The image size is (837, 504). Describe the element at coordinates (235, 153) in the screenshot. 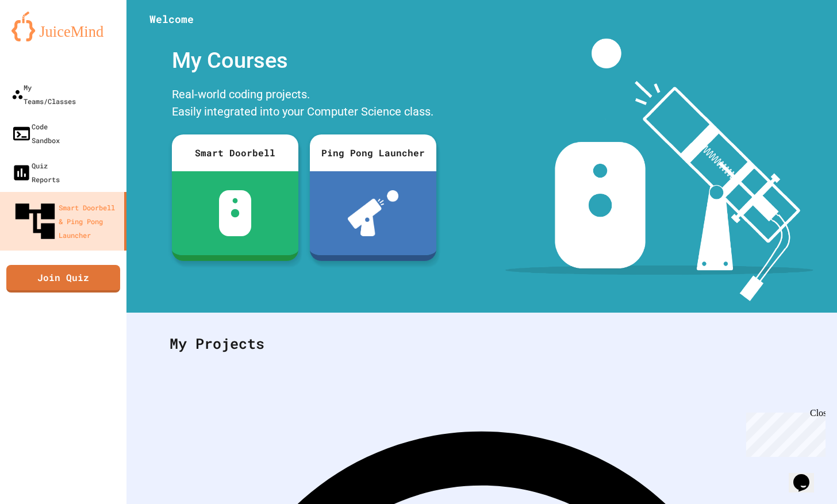

I see `div: Smart Doorbell` at that location.